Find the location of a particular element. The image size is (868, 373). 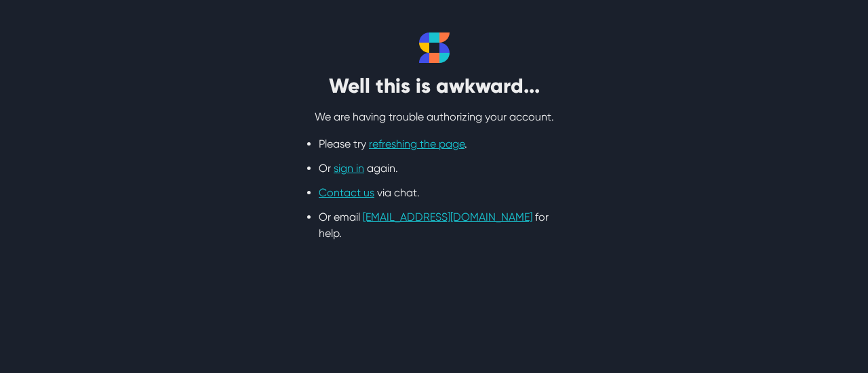

a: sign in is located at coordinates (349, 168).